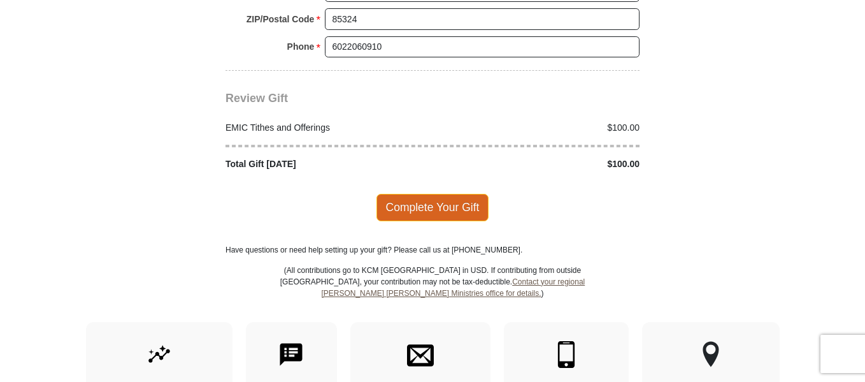 This screenshot has height=382, width=865. Describe the element at coordinates (257, 98) in the screenshot. I see `span: Review Gift` at that location.